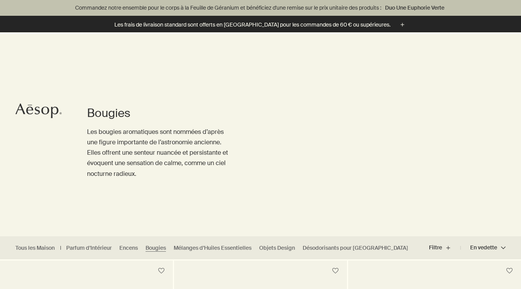 This screenshot has height=289, width=521. What do you see at coordinates (89, 248) in the screenshot?
I see `a: Parfum d’Intérieur` at bounding box center [89, 248].